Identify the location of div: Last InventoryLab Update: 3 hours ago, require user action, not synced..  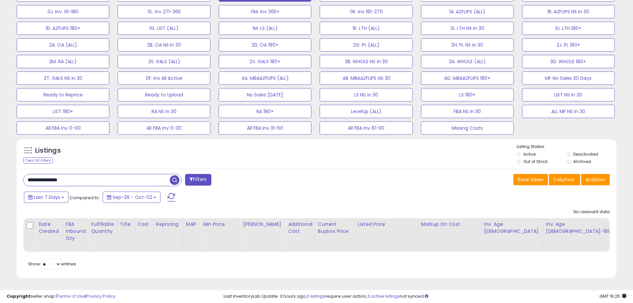
(425, 296).